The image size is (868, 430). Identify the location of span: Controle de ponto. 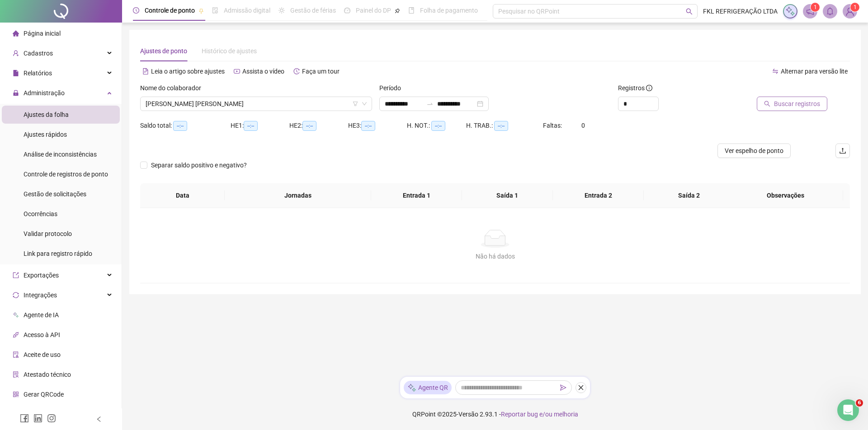
(170, 10).